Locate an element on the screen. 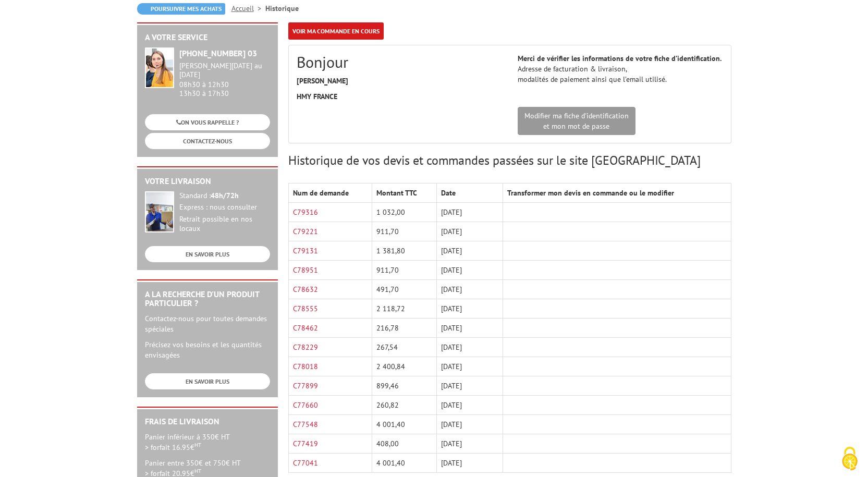 This screenshot has width=868, height=477. span: > forfait 16.95€ is located at coordinates (173, 447).